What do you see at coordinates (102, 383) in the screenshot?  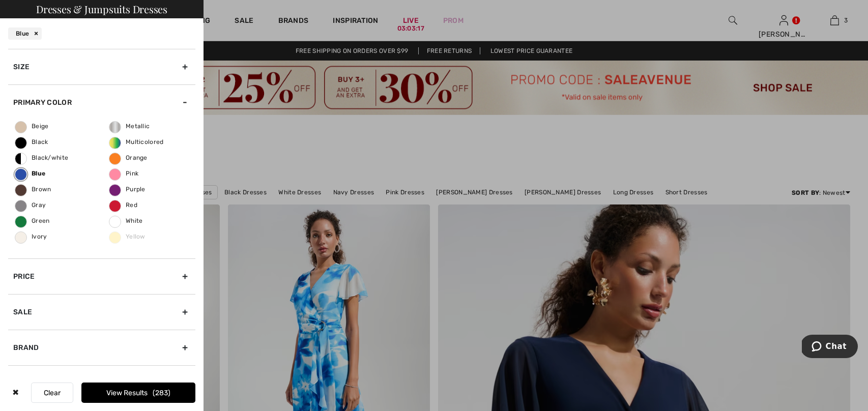 I see `div: Pattern` at bounding box center [102, 383].